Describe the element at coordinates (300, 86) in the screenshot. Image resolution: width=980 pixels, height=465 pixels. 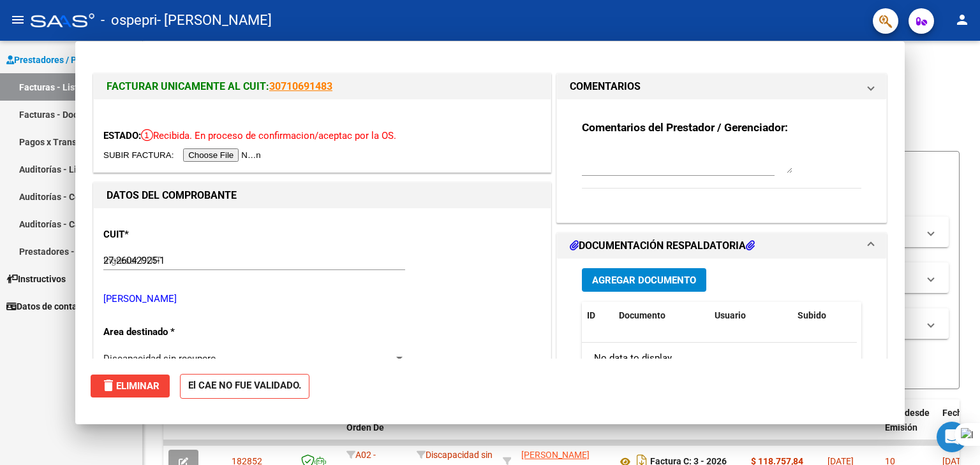
I see `a: 30710691483` at that location.